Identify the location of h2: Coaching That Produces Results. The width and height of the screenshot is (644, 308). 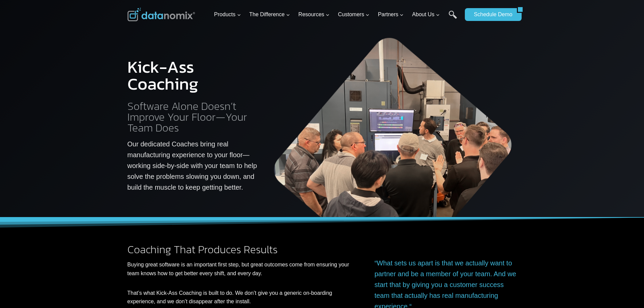
(242, 249).